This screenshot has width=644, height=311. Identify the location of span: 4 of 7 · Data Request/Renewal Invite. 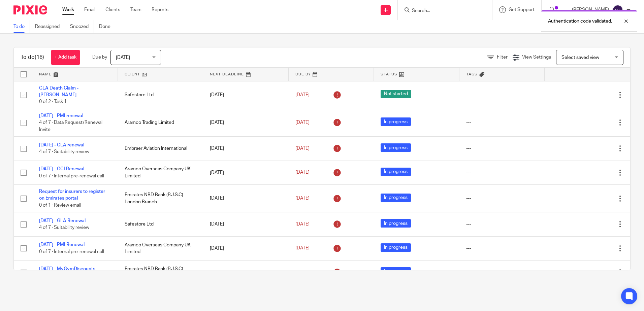
(71, 126).